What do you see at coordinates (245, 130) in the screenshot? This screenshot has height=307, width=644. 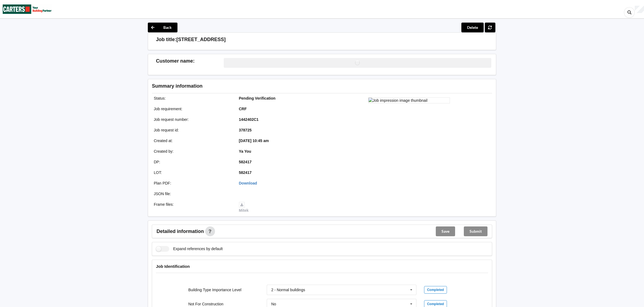 I see `b: 378725` at bounding box center [245, 130].